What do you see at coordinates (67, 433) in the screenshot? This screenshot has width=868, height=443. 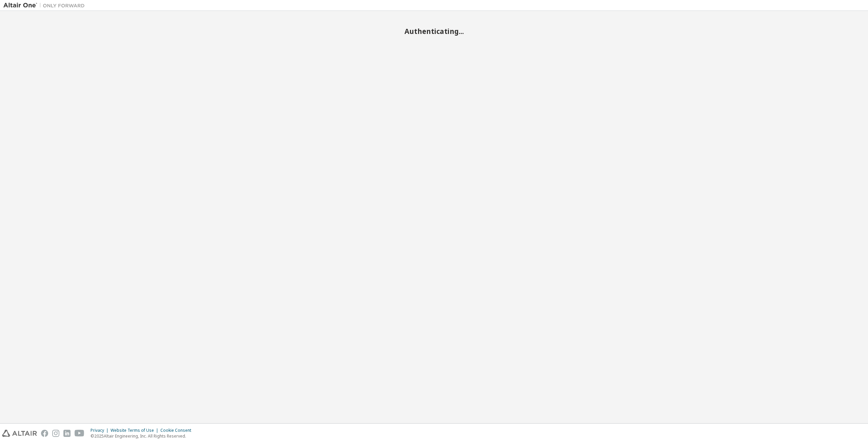 I see `img: linkedin.svg` at bounding box center [67, 433].